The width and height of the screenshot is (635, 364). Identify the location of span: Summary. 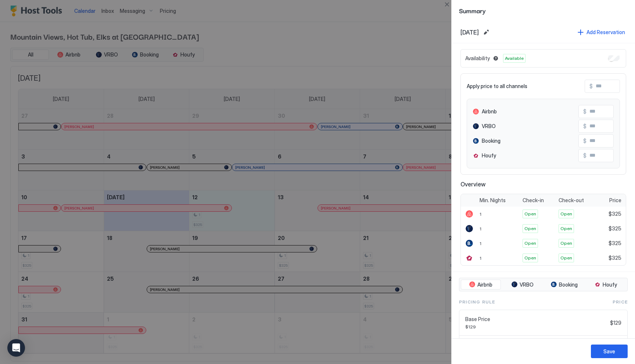
(543, 10).